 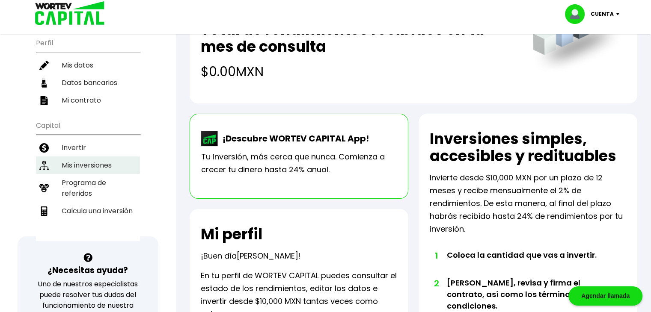 What do you see at coordinates (605, 296) in the screenshot?
I see `div: Agendar llamada` at bounding box center [605, 296].